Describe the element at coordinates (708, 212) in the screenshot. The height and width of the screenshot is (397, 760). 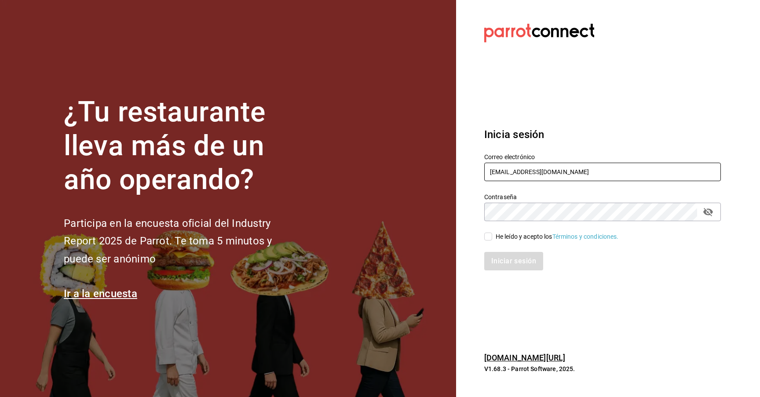
I see `button: passwordField` at that location.